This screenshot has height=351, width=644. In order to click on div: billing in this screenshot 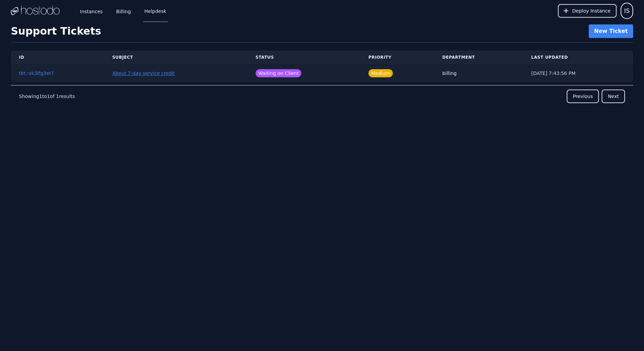, I will do `click(479, 73)`.